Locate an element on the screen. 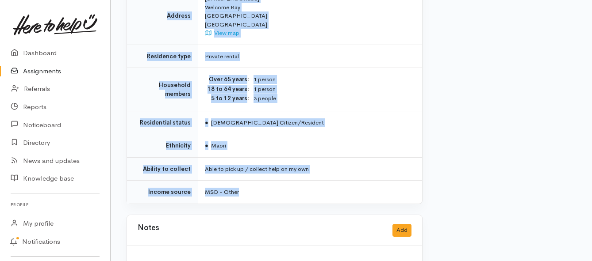 The height and width of the screenshot is (261, 592). dt: Over 65 years is located at coordinates (227, 80).